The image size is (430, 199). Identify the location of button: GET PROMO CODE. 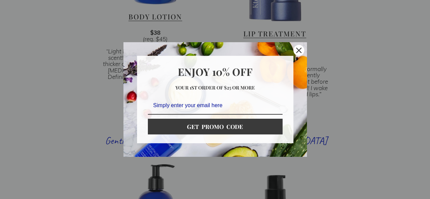
(215, 126).